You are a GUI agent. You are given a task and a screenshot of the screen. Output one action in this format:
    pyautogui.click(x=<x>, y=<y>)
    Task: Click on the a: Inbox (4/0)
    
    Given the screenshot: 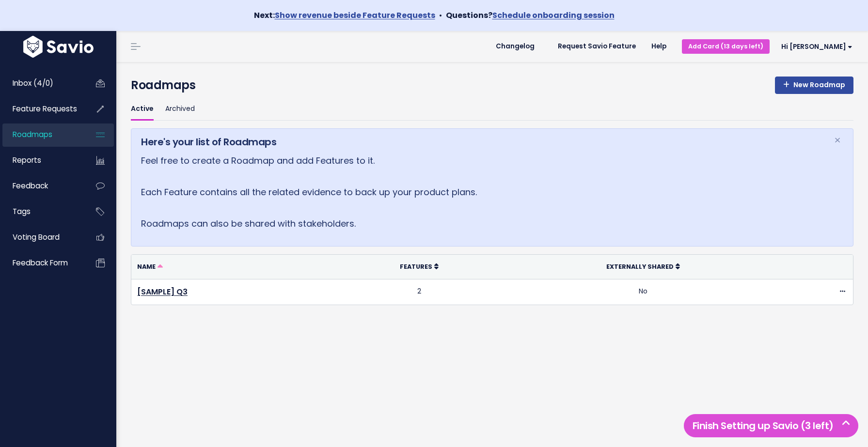 What is the action you would take?
    pyautogui.click(x=41, y=83)
    